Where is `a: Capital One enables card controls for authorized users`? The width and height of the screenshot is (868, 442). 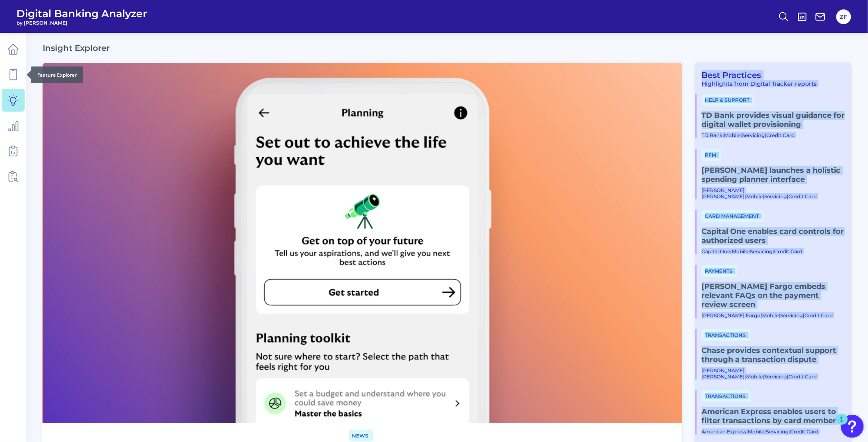
a: Capital One enables card controls for authorized users is located at coordinates (773, 236).